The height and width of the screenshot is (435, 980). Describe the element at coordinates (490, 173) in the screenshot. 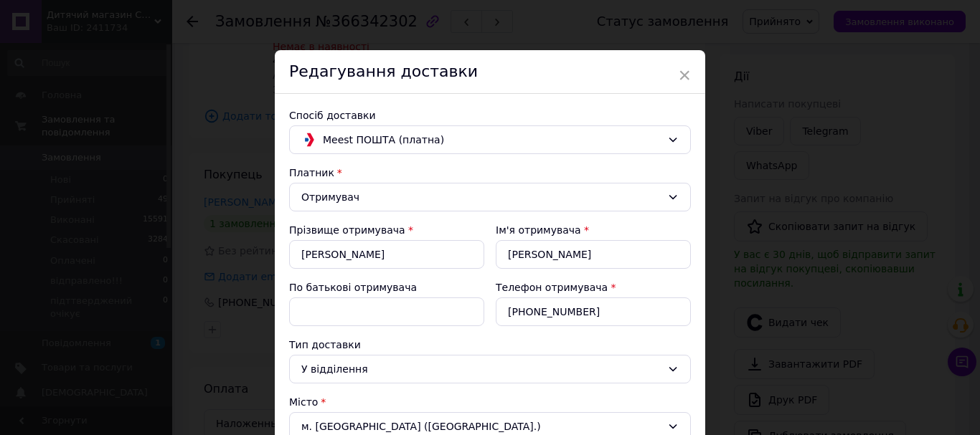

I see `div: Платник` at that location.